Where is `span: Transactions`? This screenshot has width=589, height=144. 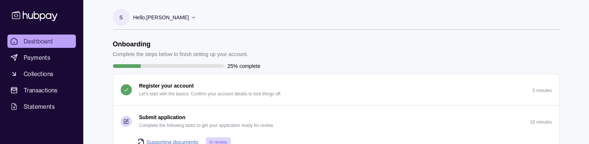
span: Transactions is located at coordinates (41, 90).